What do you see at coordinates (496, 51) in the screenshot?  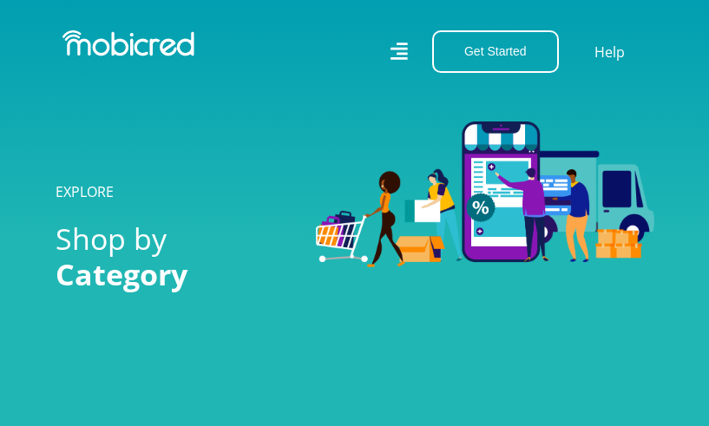 I see `button: Get Started` at bounding box center [496, 51].